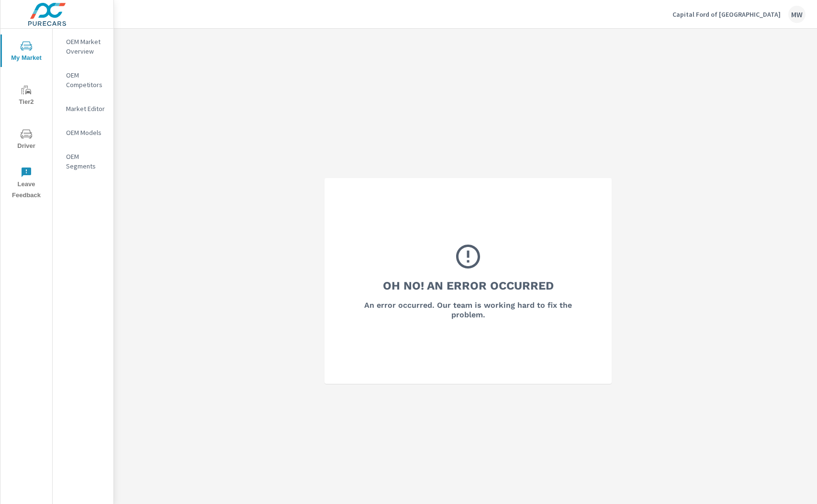 This screenshot has height=504, width=817. Describe the element at coordinates (468, 310) in the screenshot. I see `h6: An error occurred. Our team is working hard to fix the problem.` at that location.